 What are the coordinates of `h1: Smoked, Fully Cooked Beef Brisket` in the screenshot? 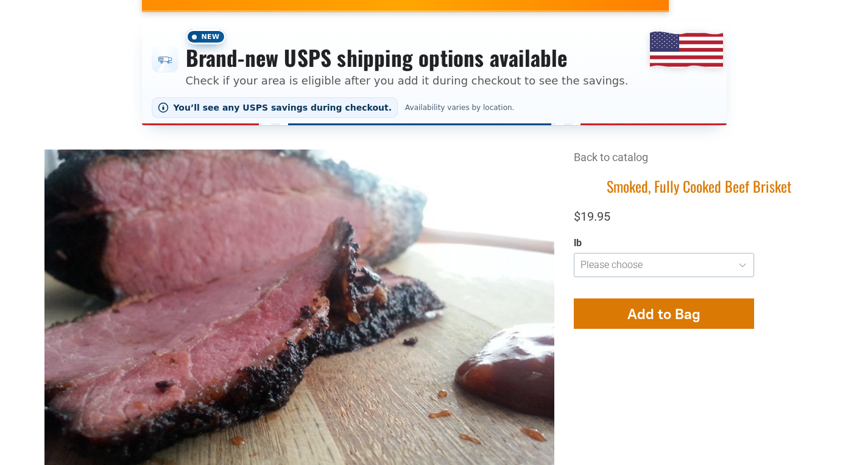 It's located at (698, 186).